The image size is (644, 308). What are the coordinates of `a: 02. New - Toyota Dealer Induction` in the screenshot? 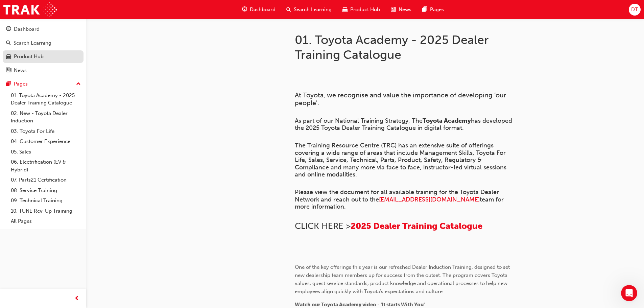 It's located at (46, 117).